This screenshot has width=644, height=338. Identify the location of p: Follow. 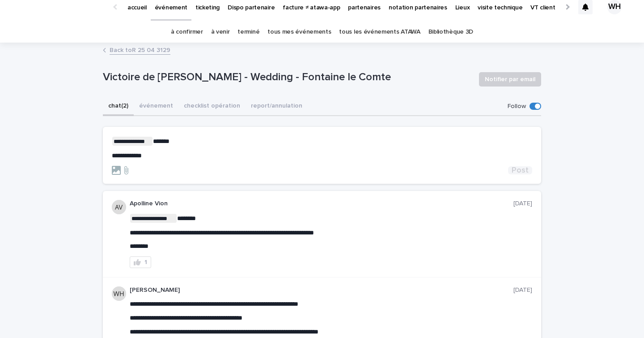
(517, 106).